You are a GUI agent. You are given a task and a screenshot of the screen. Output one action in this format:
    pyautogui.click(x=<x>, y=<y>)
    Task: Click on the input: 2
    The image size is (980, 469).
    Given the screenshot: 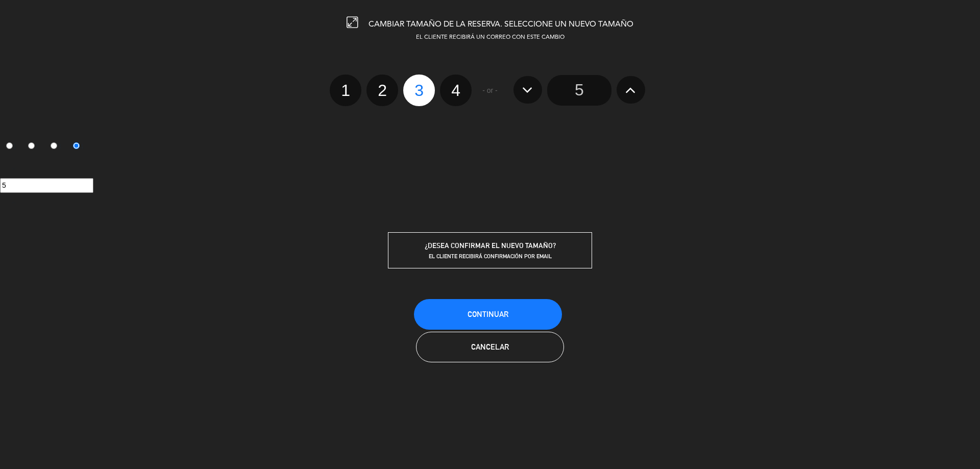 What is the action you would take?
    pyautogui.click(x=31, y=145)
    